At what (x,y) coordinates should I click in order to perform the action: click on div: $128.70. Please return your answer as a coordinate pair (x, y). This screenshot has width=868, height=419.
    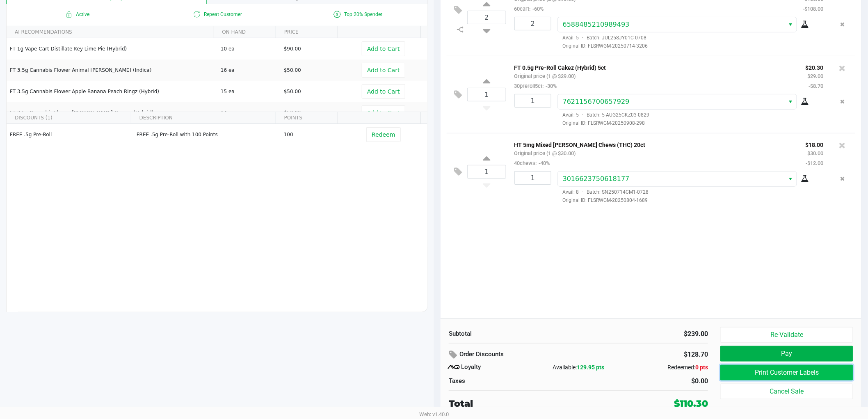
    Looking at the image, I should click on (669, 354).